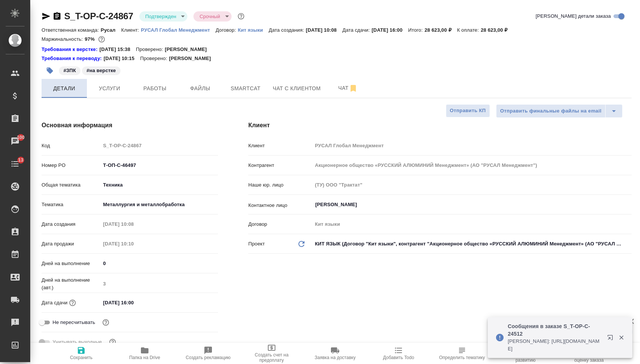  I want to click on span: Не пересчитывать, so click(74, 322).